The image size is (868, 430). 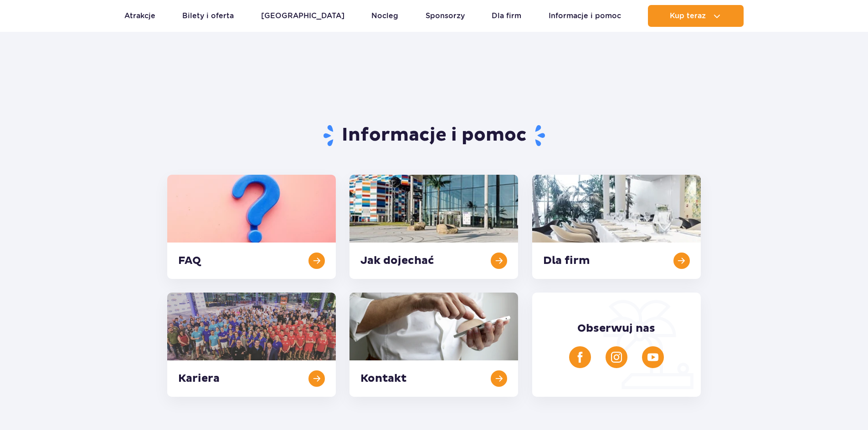 What do you see at coordinates (580, 358) in the screenshot?
I see `img: Facebook` at bounding box center [580, 358].